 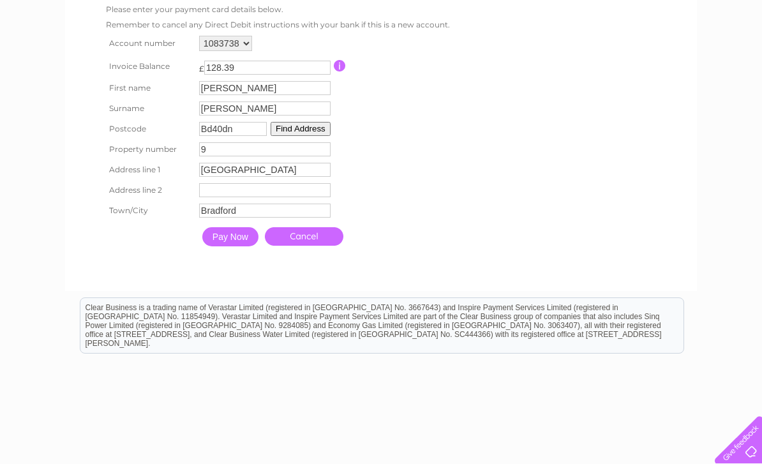 What do you see at coordinates (149, 88) in the screenshot?
I see `th: First name` at bounding box center [149, 88].